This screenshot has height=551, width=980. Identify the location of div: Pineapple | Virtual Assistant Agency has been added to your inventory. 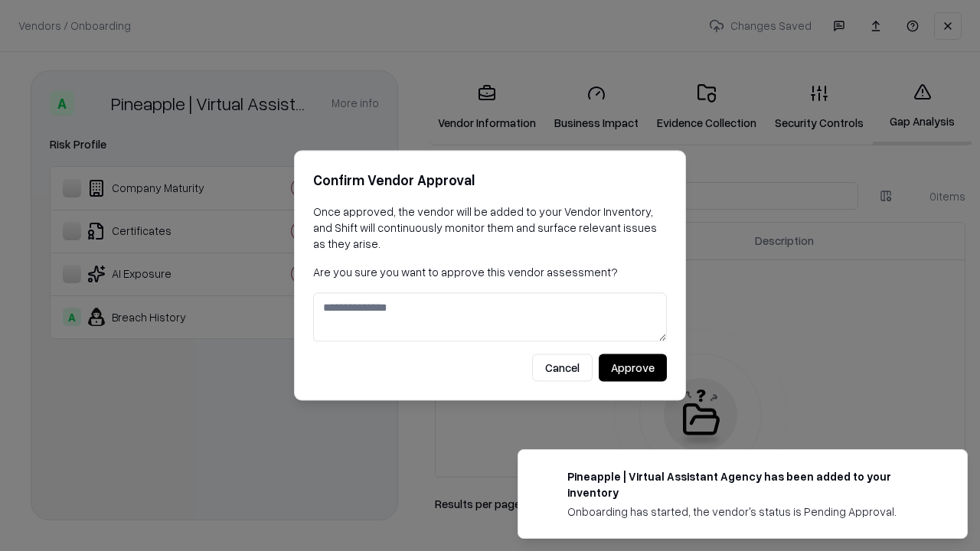
(749, 485).